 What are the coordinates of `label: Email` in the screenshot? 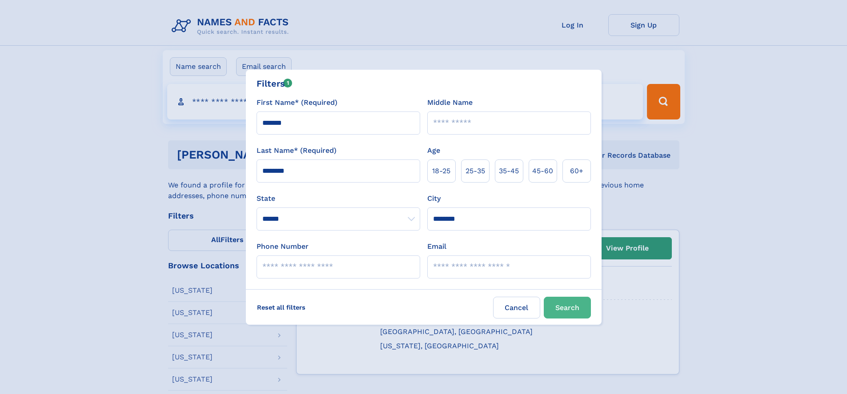 It's located at (437, 247).